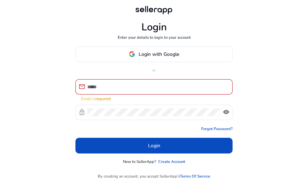  Describe the element at coordinates (154, 38) in the screenshot. I see `p: Enter your details to login to your account` at that location.